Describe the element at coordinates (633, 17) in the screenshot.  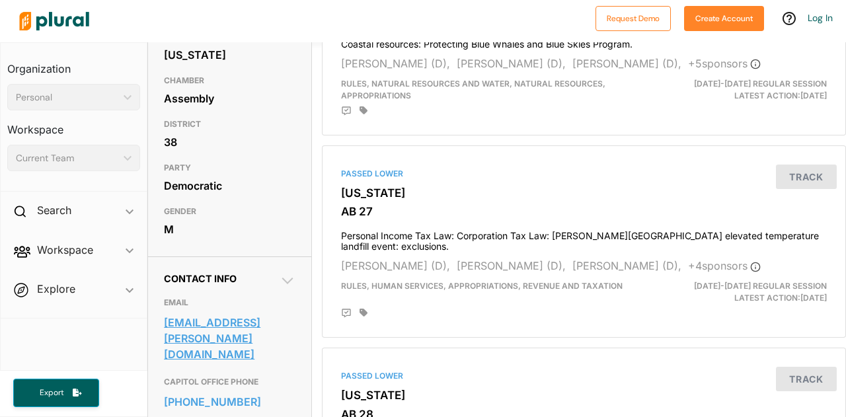
I see `a: Request Demo` at that location.